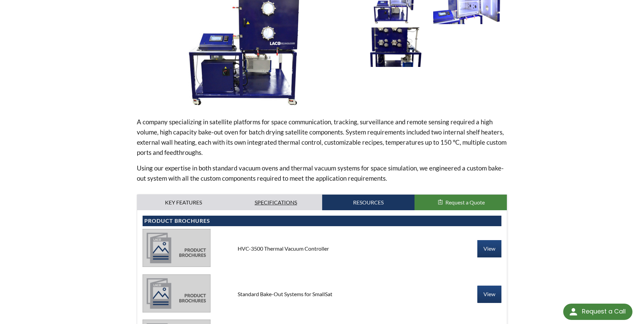 This screenshot has width=644, height=324. Describe the element at coordinates (322, 137) in the screenshot. I see `p: A company specializing in satellite platforms for space communication, tracking, surveillance and...` at that location.